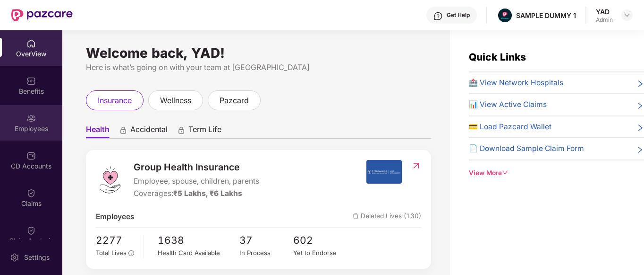  What do you see at coordinates (605, 11) in the screenshot?
I see `div: YAD` at bounding box center [605, 11].